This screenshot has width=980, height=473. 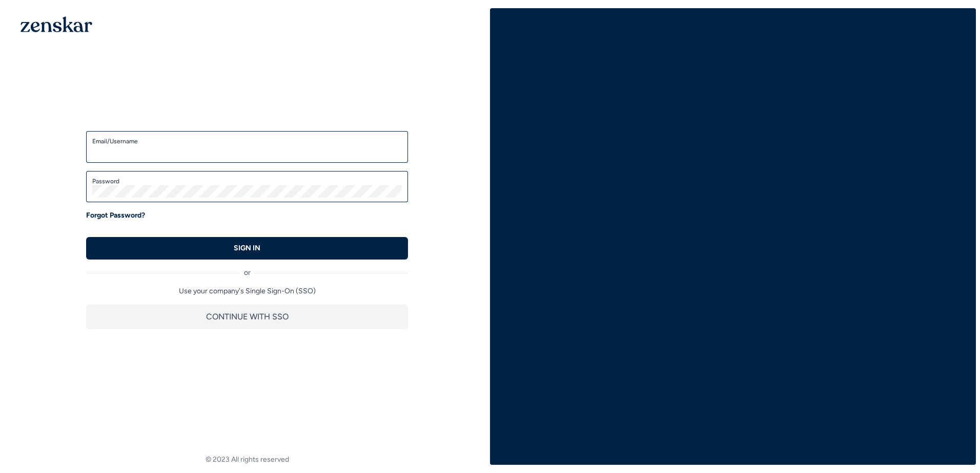 What do you see at coordinates (247, 249) in the screenshot?
I see `p: SIGN IN` at bounding box center [247, 249].